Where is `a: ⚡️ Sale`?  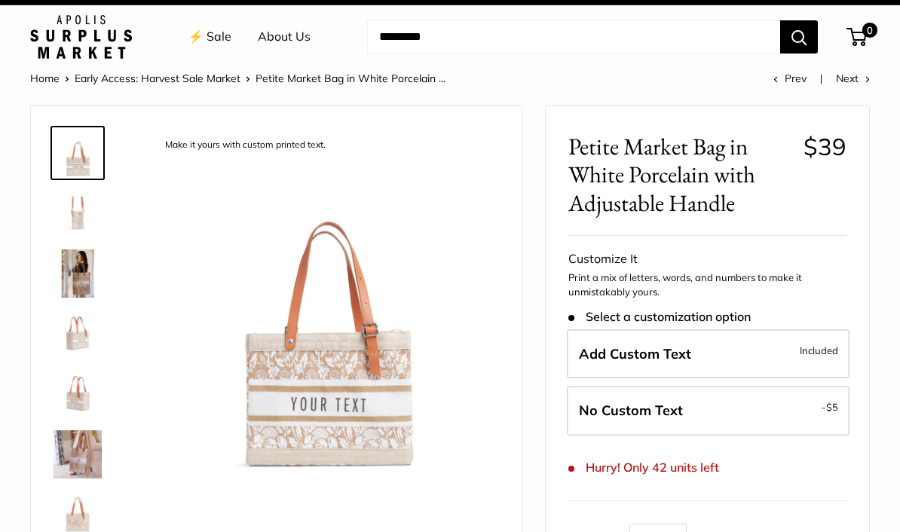 a: ⚡️ Sale is located at coordinates (210, 37).